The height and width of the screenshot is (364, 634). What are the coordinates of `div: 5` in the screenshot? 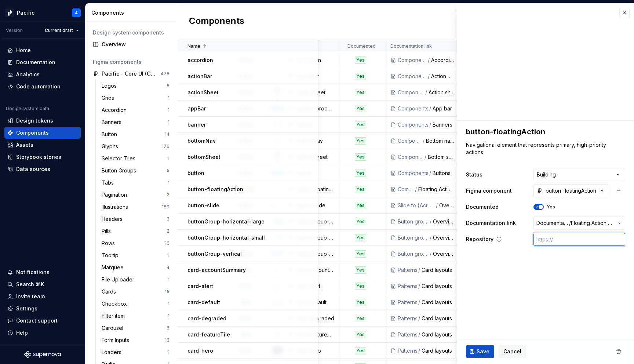 It's located at (168, 171).